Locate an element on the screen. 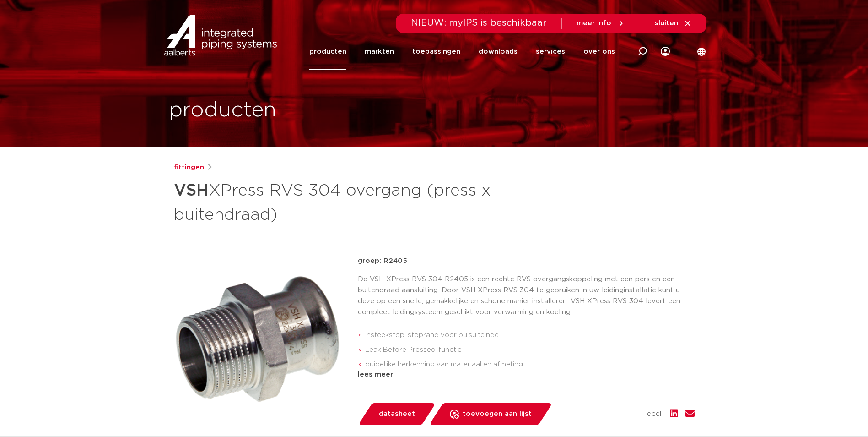 The width and height of the screenshot is (868, 437). h1: XPress RVS 304 overgang (press x buitendraad) is located at coordinates (345, 201).